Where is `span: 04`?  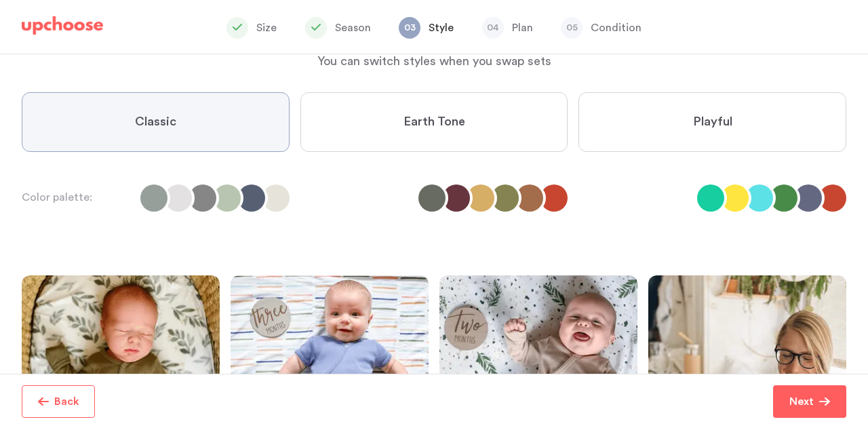
span: 04 is located at coordinates (493, 28).